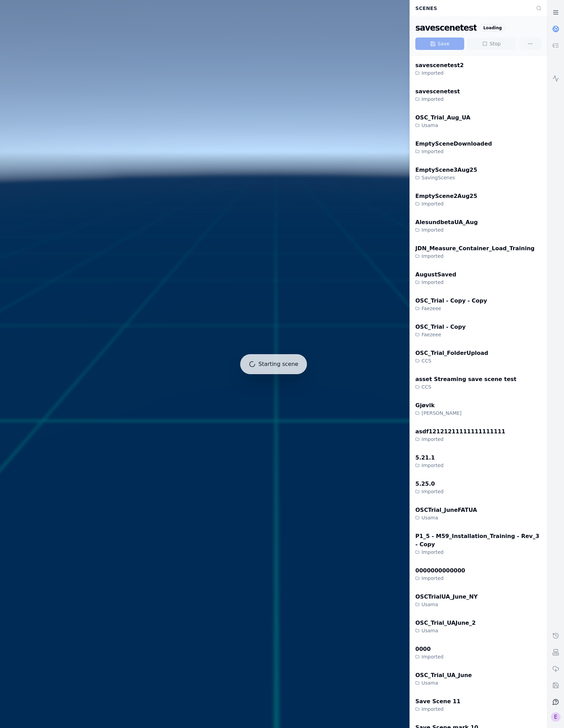 This screenshot has height=728, width=564. I want to click on div: Gjøvik, so click(438, 405).